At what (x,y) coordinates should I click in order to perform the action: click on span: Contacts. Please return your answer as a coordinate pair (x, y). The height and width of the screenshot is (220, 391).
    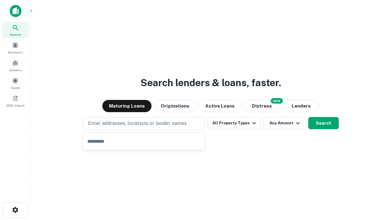
    Looking at the image, I should click on (15, 70).